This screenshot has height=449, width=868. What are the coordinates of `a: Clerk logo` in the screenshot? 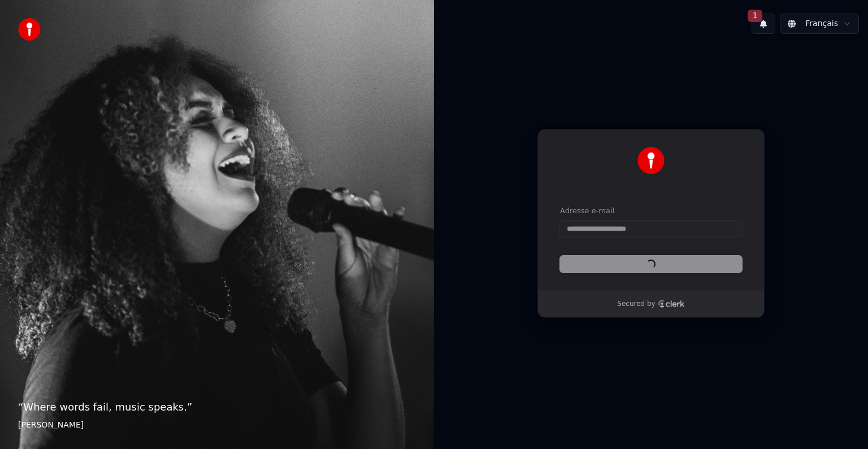 It's located at (671, 303).